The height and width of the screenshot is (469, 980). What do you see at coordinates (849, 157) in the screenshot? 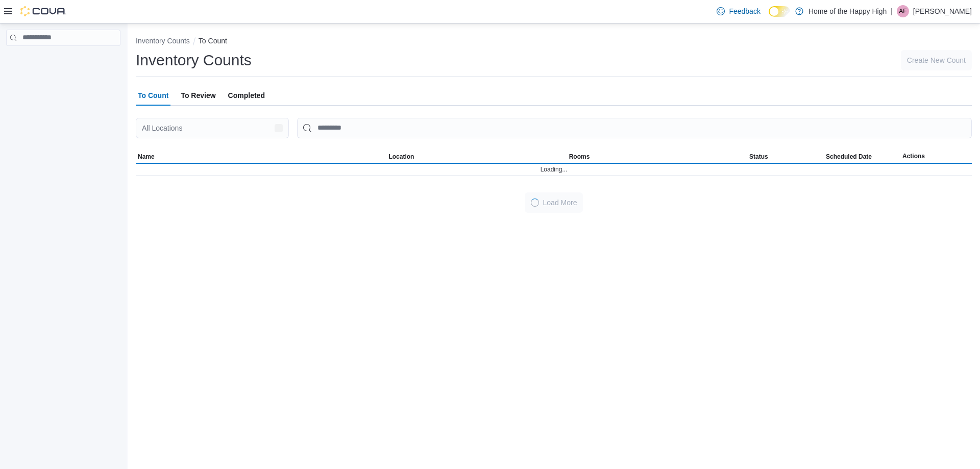
I see `span: Scheduled Date` at bounding box center [849, 157].